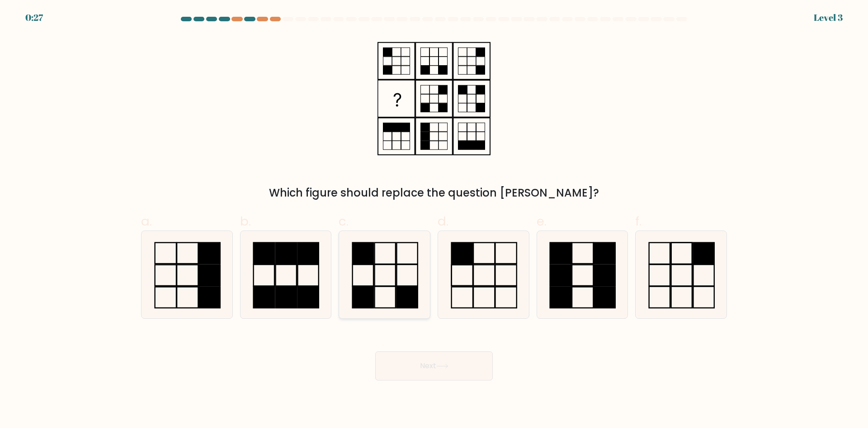 This screenshot has width=868, height=428. What do you see at coordinates (638, 221) in the screenshot?
I see `span: f.` at bounding box center [638, 221].